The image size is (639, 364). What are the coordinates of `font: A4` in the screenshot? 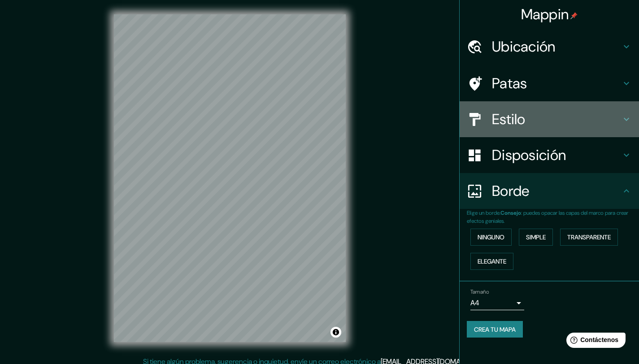 It's located at (475, 302).